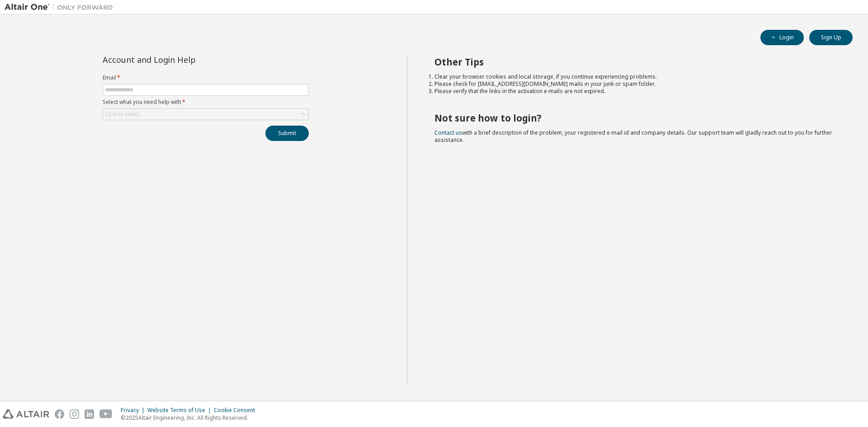  What do you see at coordinates (185, 59) in the screenshot?
I see `div: Account and Login Help` at bounding box center [185, 59].